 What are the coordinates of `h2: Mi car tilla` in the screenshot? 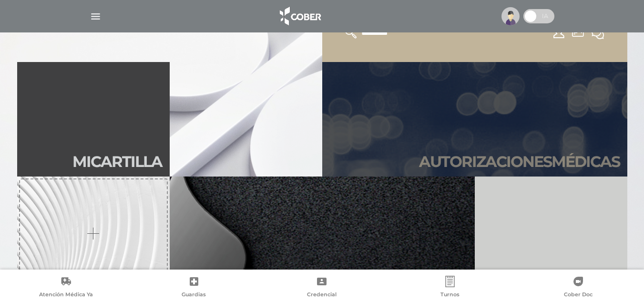 It's located at (118, 161).